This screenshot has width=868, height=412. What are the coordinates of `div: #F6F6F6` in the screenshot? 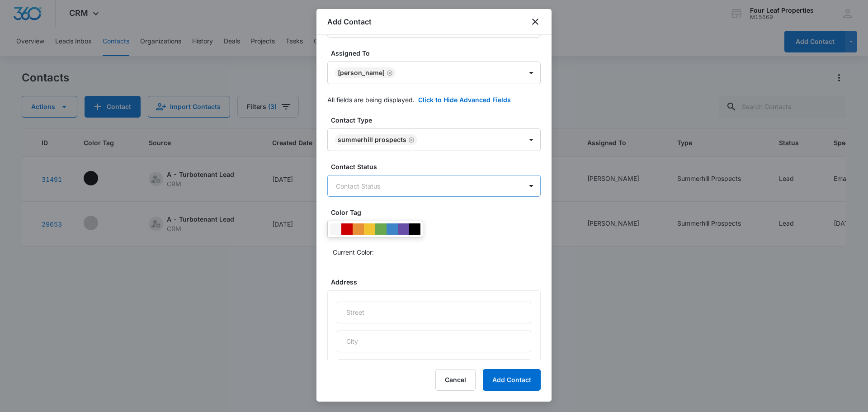 It's located at (336, 229).